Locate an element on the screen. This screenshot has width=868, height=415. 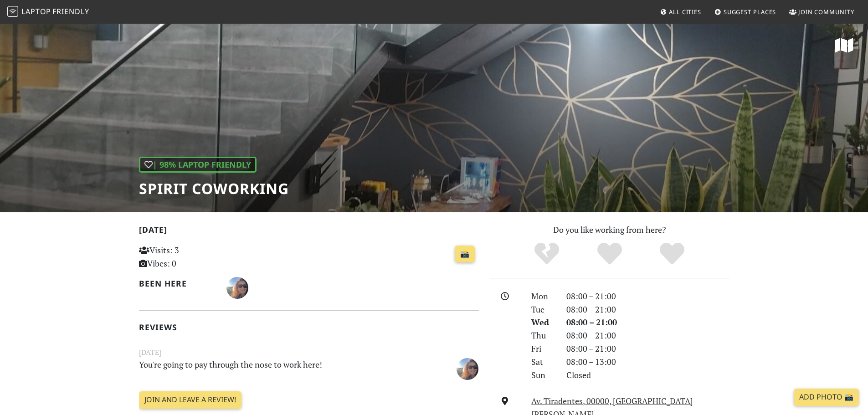
span: Join Community is located at coordinates (826, 12).